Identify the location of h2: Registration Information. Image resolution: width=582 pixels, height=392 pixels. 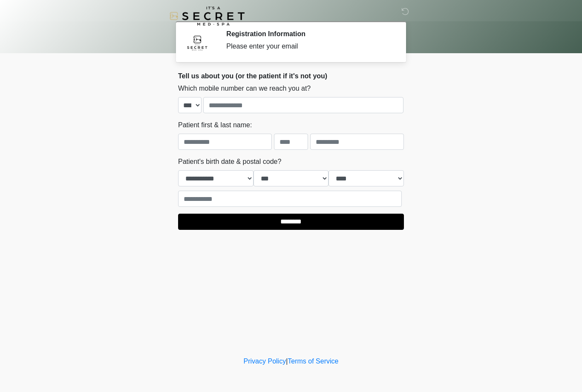
(308, 33).